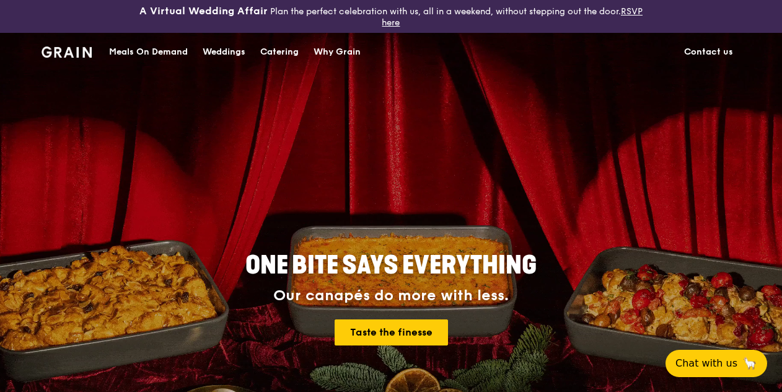 The width and height of the screenshot is (782, 392). What do you see at coordinates (512, 17) in the screenshot?
I see `a: RSVP here` at bounding box center [512, 17].